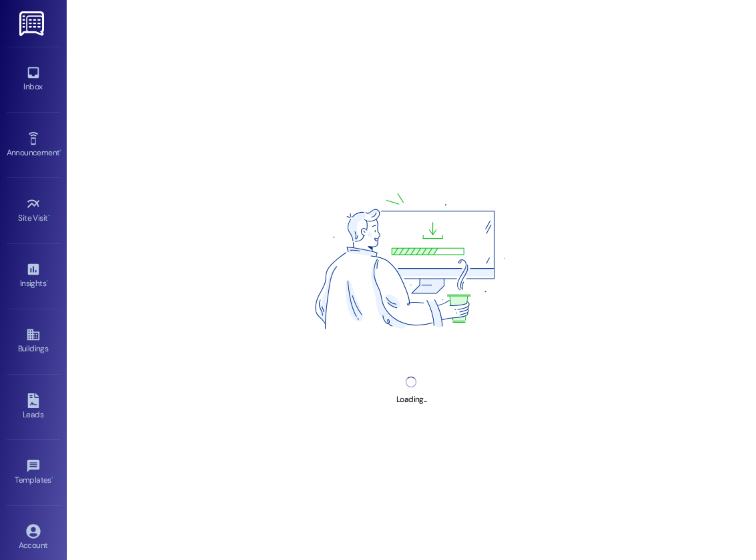 This screenshot has height=560, width=756. I want to click on a: Insights •, so click(33, 276).